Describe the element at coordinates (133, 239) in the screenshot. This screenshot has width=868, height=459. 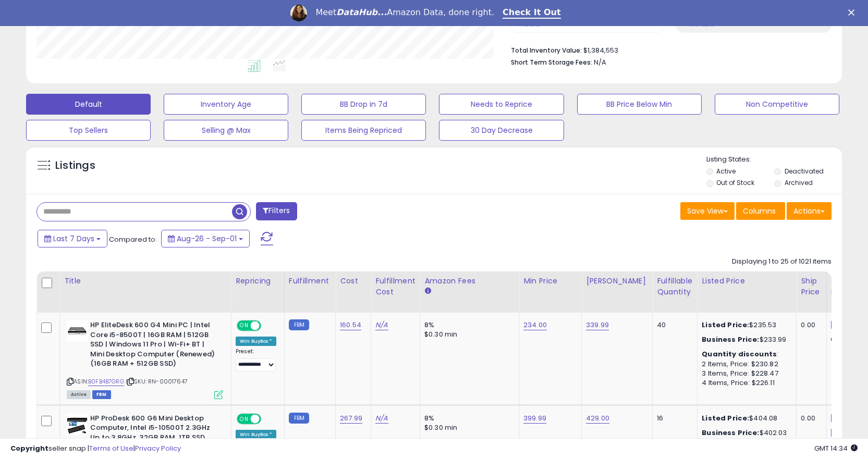
I see `span: Compared to:` at that location.